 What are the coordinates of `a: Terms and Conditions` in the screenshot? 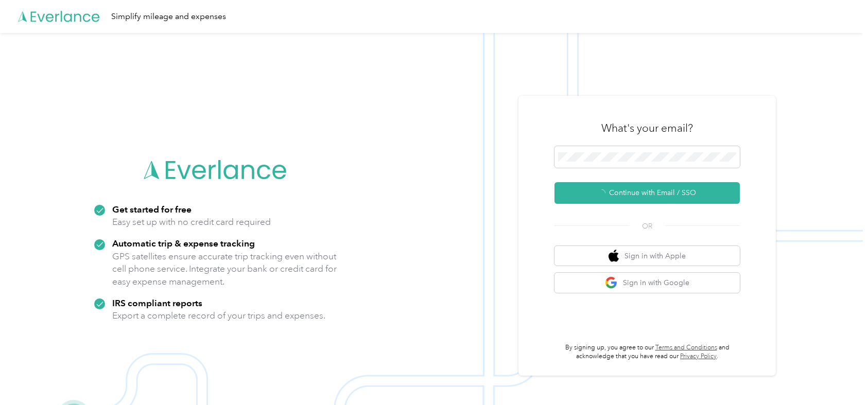 It's located at (687, 348).